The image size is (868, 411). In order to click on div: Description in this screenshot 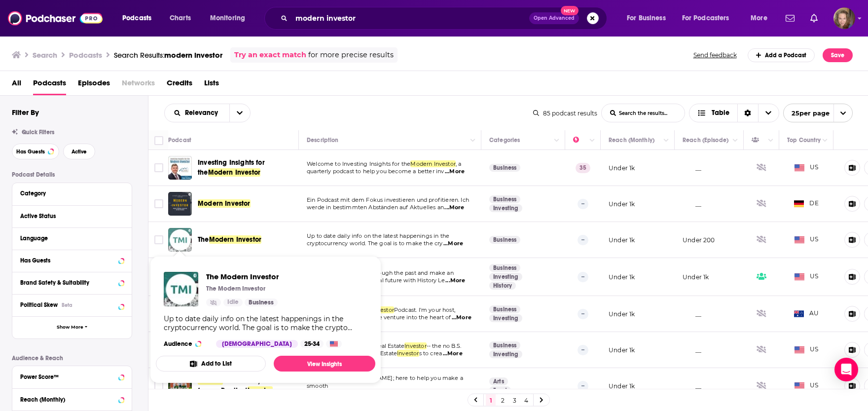, I will do `click(322, 140)`.